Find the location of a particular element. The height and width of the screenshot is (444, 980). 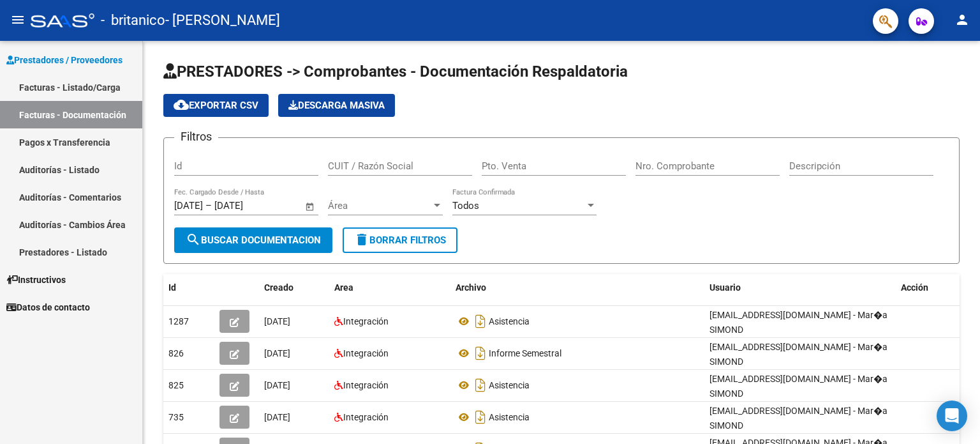

span: - britanico is located at coordinates (133, 20).